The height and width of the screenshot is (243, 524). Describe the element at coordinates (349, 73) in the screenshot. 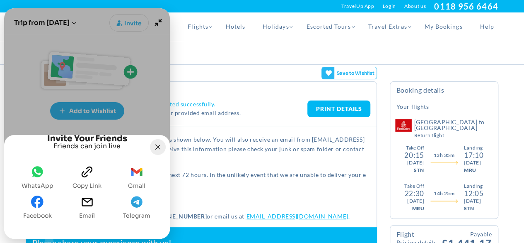

I see `gamitee-button: Get your friends' opinions` at that location.